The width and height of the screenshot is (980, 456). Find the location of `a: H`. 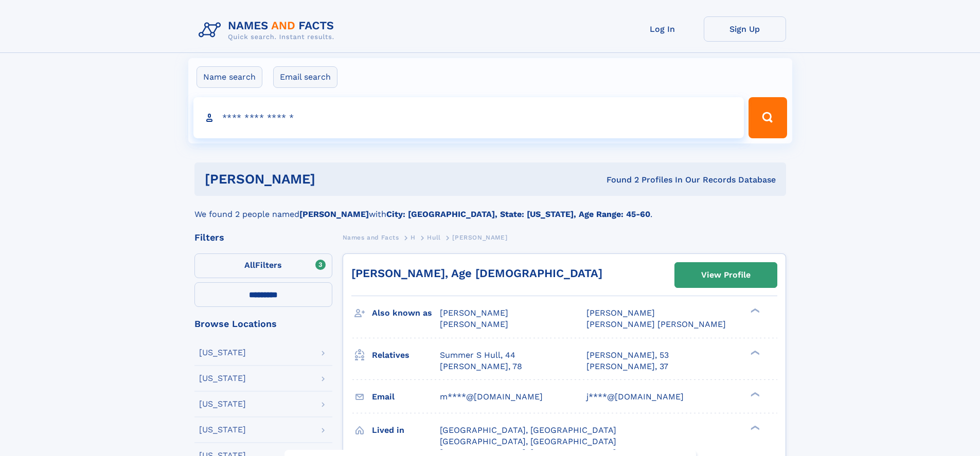

a: H is located at coordinates (413, 237).